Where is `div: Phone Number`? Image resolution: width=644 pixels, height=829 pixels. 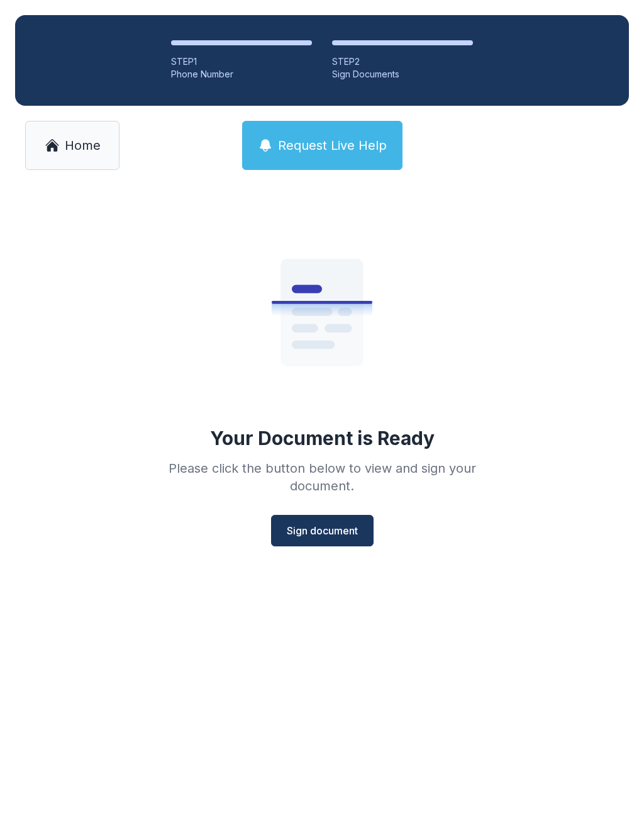 div: Phone Number is located at coordinates (242, 74).